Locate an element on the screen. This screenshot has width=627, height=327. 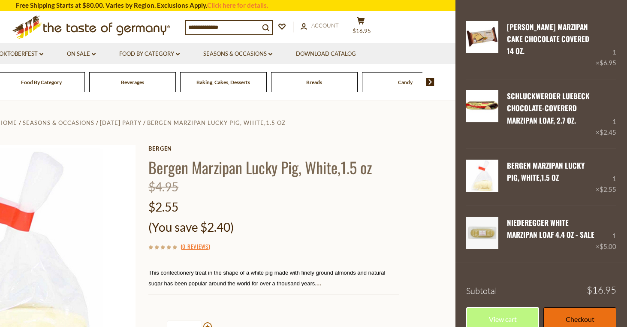
span: Subtotal is located at coordinates (482, 291).